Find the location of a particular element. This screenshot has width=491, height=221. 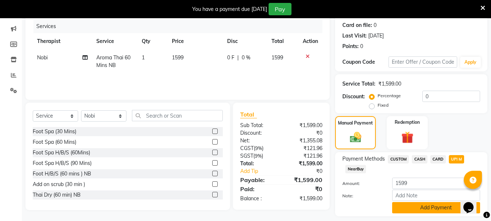

div: Payable: is located at coordinates (258, 180).